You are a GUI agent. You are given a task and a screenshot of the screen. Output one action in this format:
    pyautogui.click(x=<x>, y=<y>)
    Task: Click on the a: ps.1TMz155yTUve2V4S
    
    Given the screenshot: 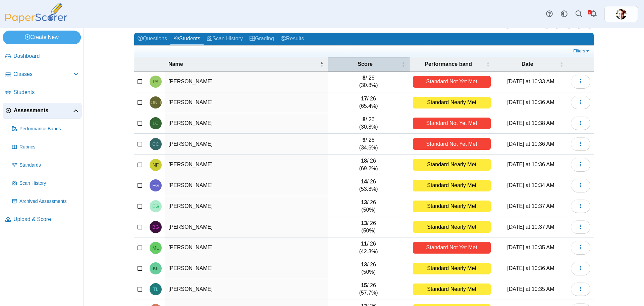 What is the action you would take?
    pyautogui.click(x=621, y=14)
    